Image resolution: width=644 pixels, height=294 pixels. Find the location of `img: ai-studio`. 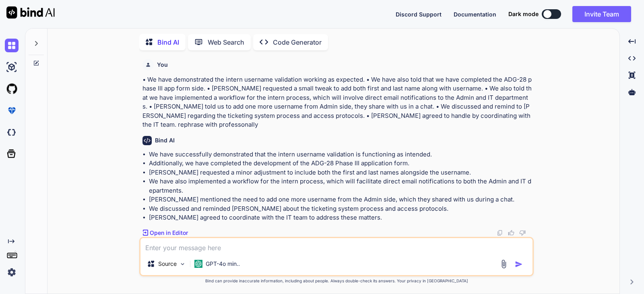

img: ai-studio is located at coordinates (12, 67).